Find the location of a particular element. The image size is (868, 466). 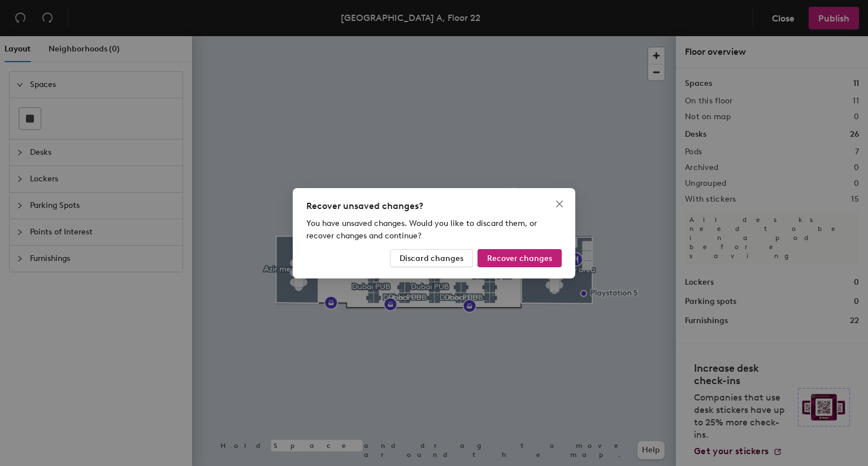

button: Recover changes is located at coordinates (519, 258).